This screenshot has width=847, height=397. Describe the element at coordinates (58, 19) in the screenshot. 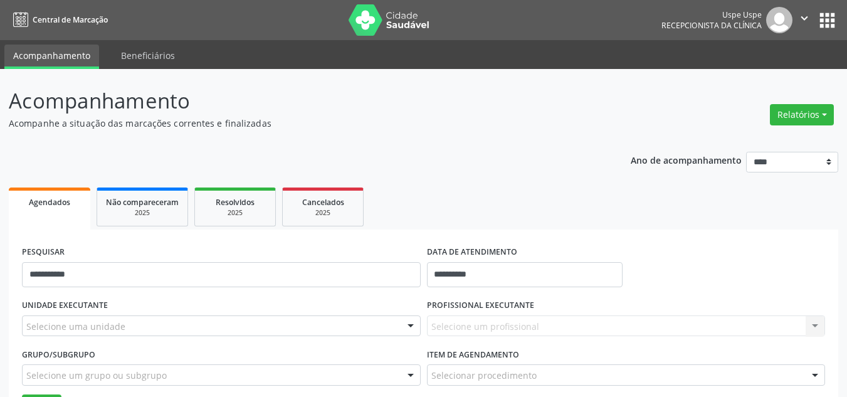

I see `a: Central de Marcação` at that location.